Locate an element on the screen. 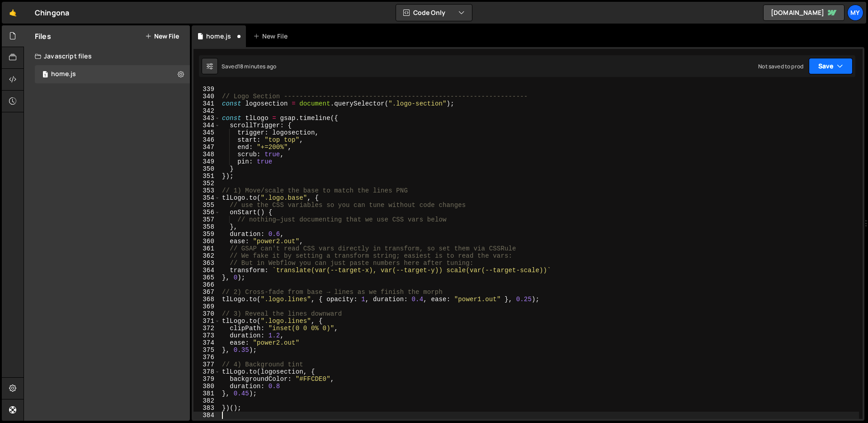 The height and width of the screenshot is (423, 868). div: 367 is located at coordinates (207, 292).